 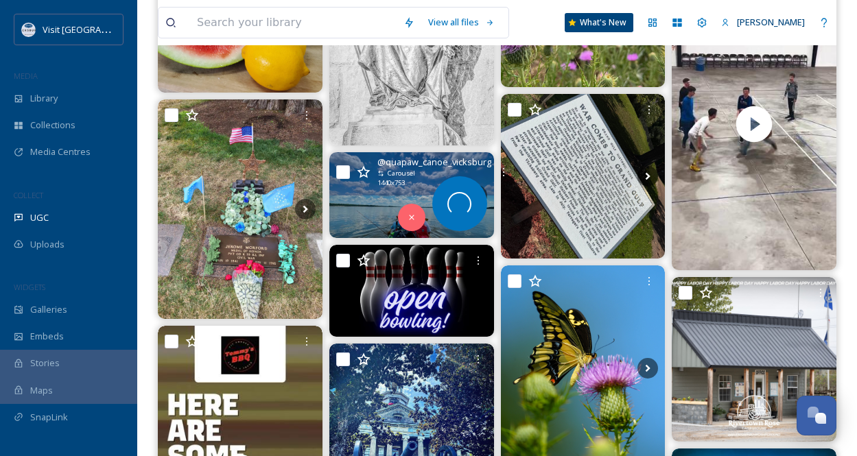 I want to click on span: 1440 x 753, so click(x=391, y=183).